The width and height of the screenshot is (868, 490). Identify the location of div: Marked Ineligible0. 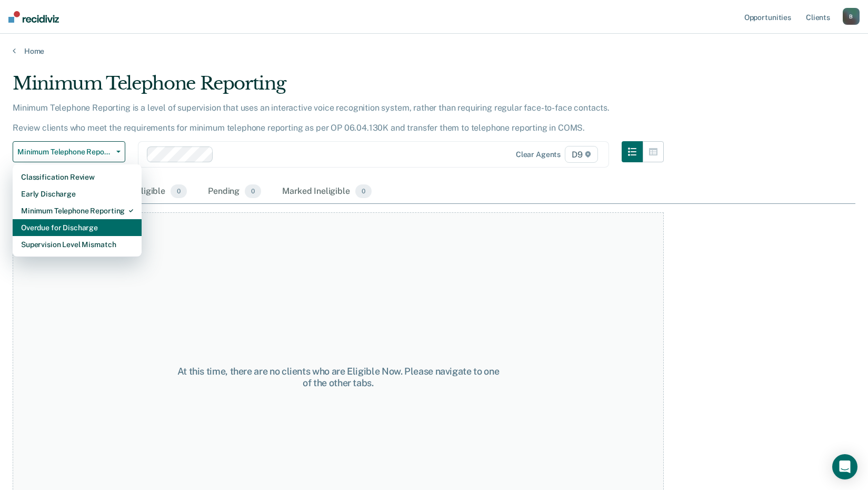
(327, 192).